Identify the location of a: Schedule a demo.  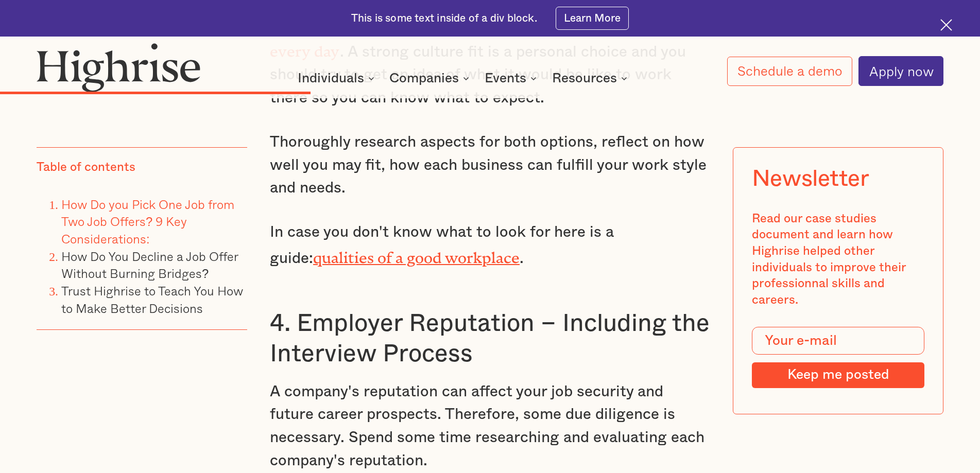
(790, 71).